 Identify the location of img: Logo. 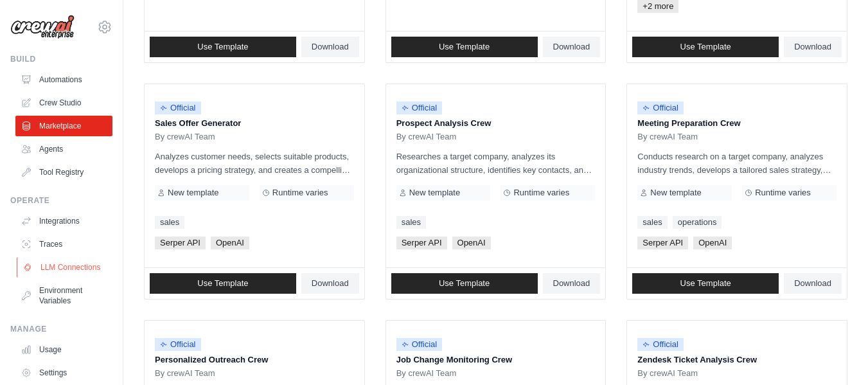
(42, 27).